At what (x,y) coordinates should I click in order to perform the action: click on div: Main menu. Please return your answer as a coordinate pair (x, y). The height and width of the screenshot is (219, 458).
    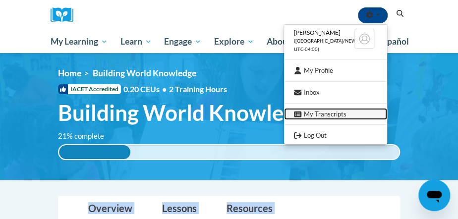
    Looking at the image, I should click on (229, 42).